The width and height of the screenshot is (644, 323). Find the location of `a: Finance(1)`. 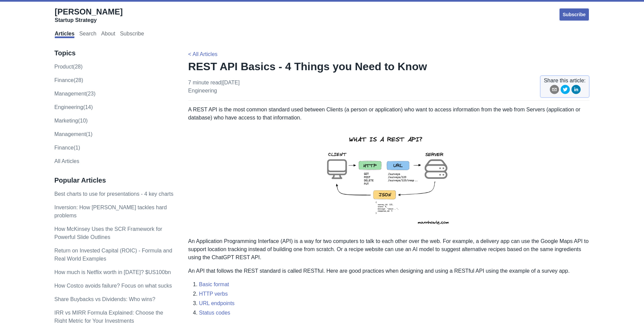

a: Finance(1) is located at coordinates (67, 147).